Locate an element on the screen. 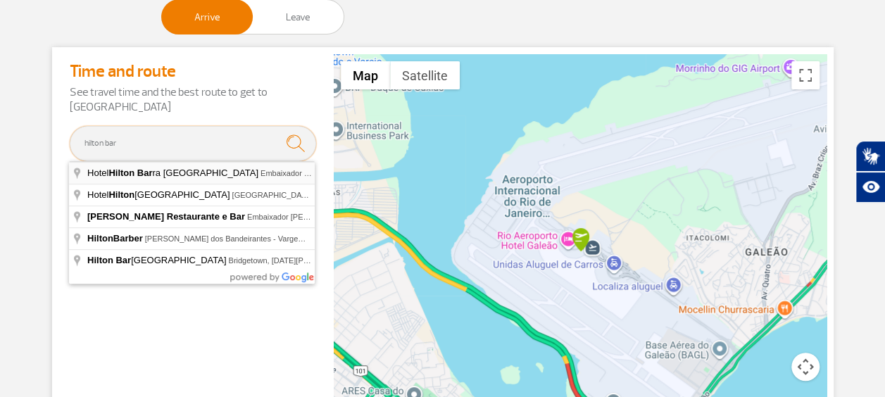 This screenshot has height=397, width=885. span: Hilton is located at coordinates (121, 194).